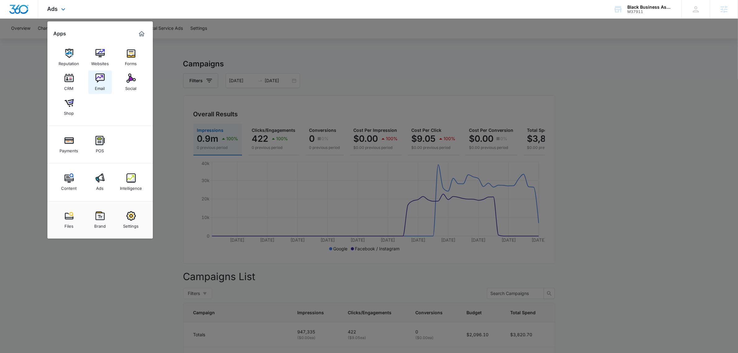  What do you see at coordinates (131, 87) in the screenshot?
I see `div: Social` at bounding box center [131, 87].